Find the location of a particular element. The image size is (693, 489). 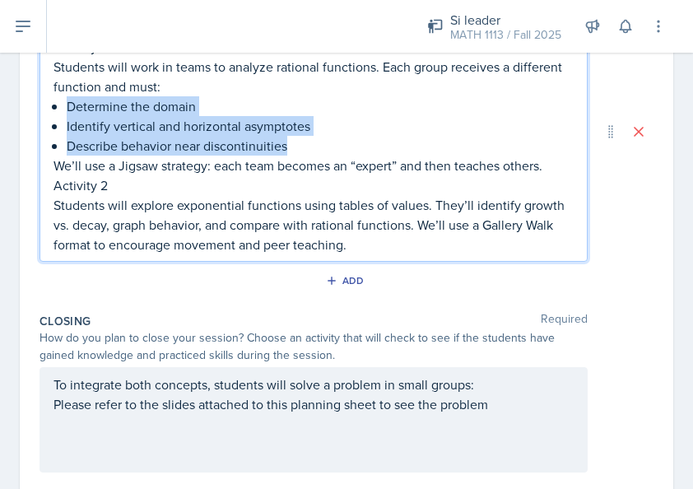

p: Describe behavior near discontinuities is located at coordinates (320, 146).